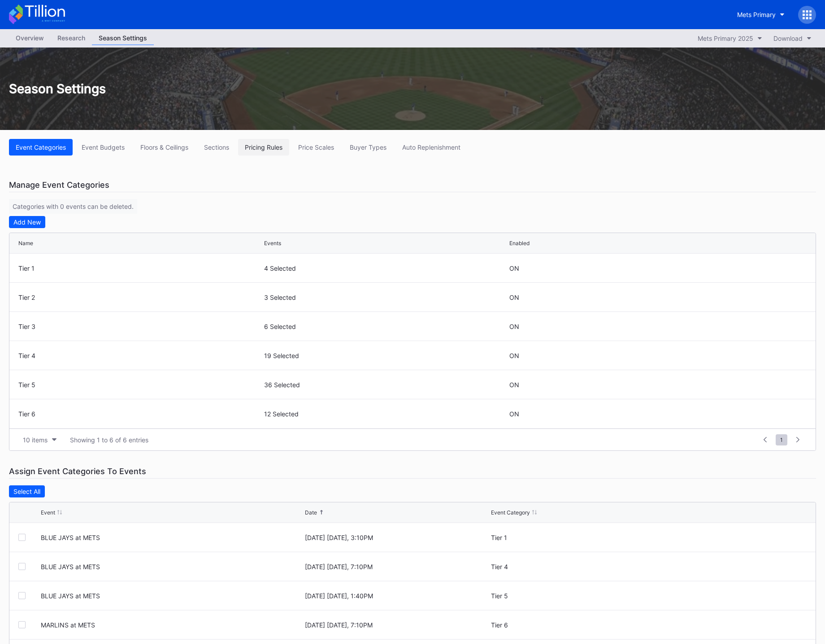 The image size is (825, 644). I want to click on button: Buyer Types, so click(368, 147).